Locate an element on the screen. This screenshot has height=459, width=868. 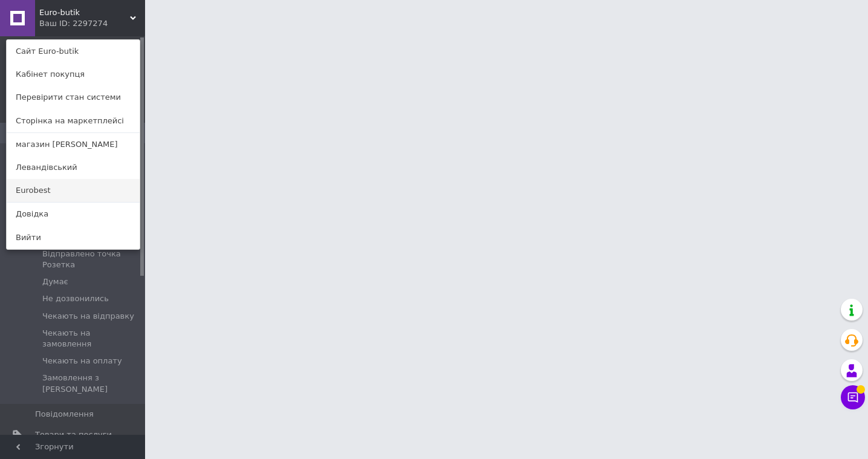
span: Euro-butik is located at coordinates (85, 13).